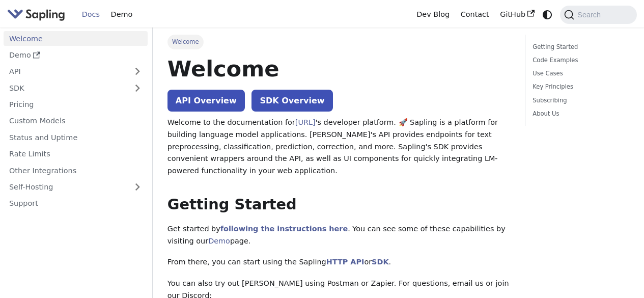 The height and width of the screenshot is (298, 644). I want to click on a: Pricing, so click(75, 105).